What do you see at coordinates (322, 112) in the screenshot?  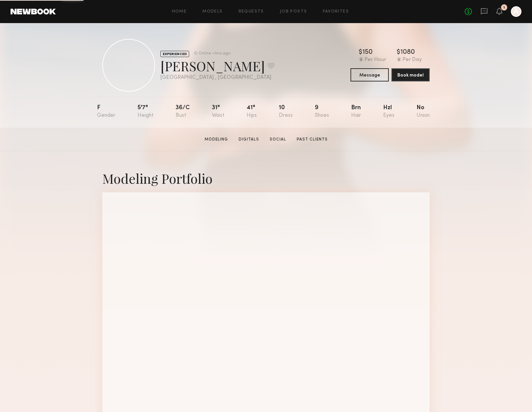 I see `div: 9` at bounding box center [322, 112].